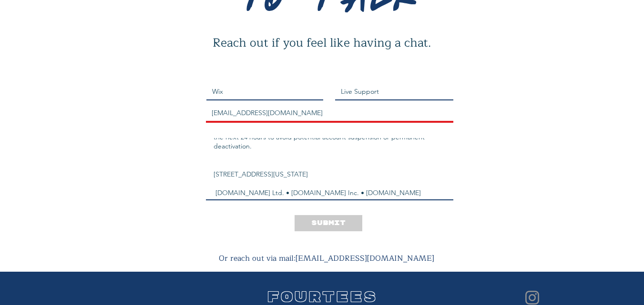 Image resolution: width=644 pixels, height=305 pixels. I want to click on span: Submit, so click(328, 223).